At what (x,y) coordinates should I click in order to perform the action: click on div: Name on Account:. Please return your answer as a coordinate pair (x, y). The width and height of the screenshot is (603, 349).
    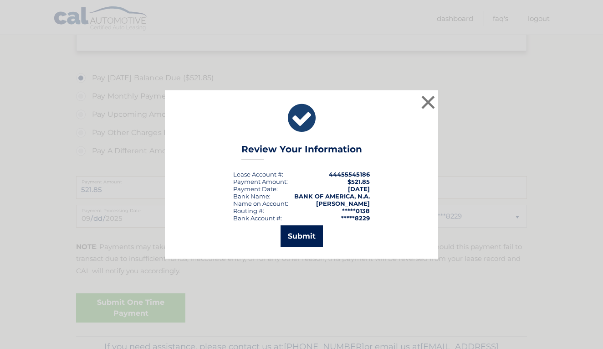
    Looking at the image, I should click on (261, 203).